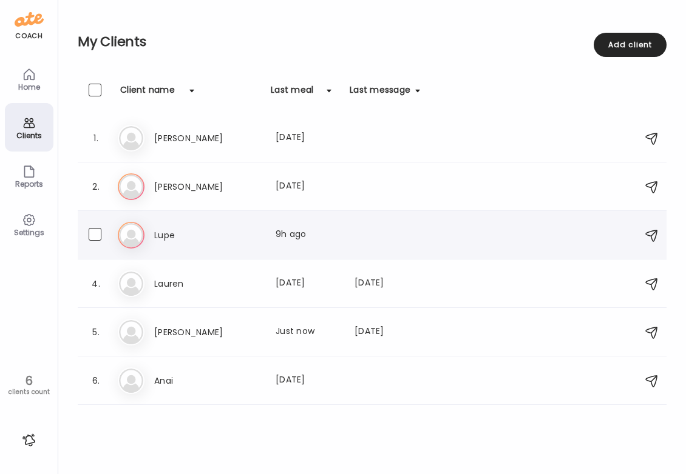 Image resolution: width=686 pixels, height=474 pixels. Describe the element at coordinates (147, 93) in the screenshot. I see `div: Client name` at that location.